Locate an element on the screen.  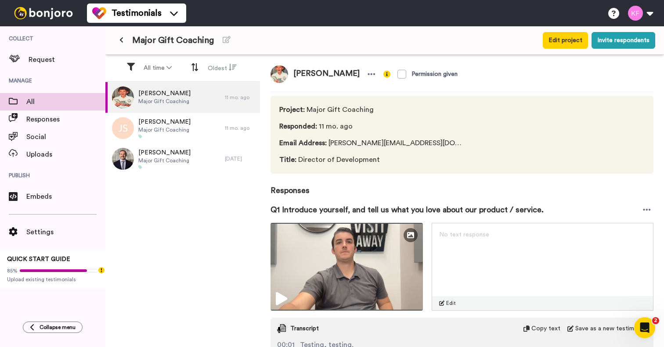
span: No text response is located at coordinates (464, 235).